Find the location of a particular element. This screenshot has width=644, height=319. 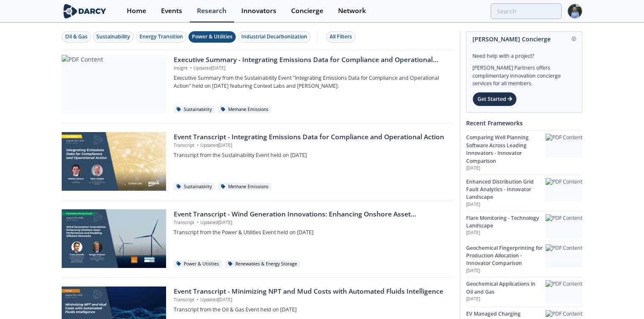

div: Geochemical Fingerprinting for Production Allocation - Innovator Comparison is located at coordinates (506, 256).